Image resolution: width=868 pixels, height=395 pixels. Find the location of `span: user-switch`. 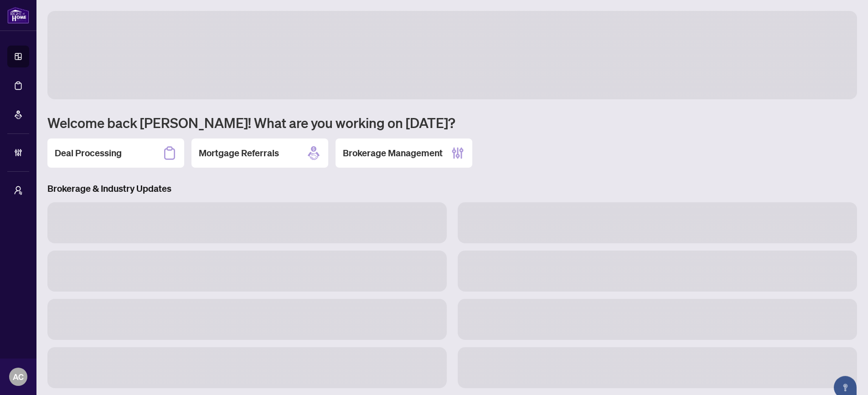

span: user-switch is located at coordinates (18, 191).